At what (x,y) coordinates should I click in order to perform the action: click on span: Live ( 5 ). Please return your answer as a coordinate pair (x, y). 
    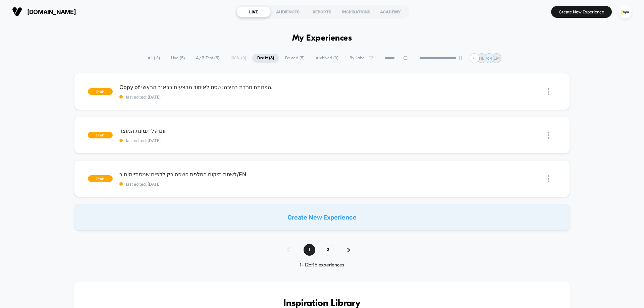
    Looking at the image, I should click on (178, 58).